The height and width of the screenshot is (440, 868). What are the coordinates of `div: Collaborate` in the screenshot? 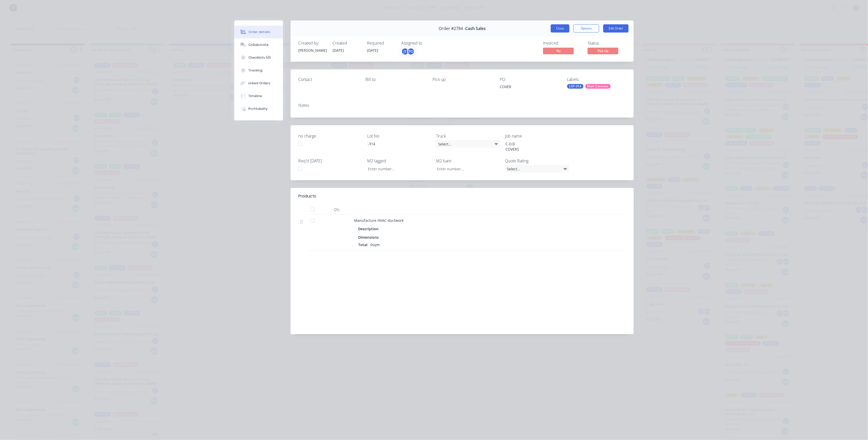 It's located at (259, 45).